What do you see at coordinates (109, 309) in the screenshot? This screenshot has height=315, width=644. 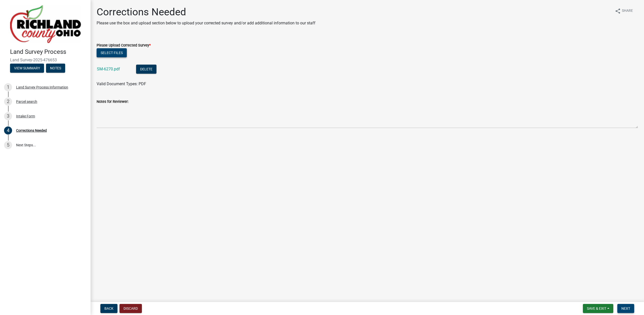 I see `span: Back` at bounding box center [109, 309].